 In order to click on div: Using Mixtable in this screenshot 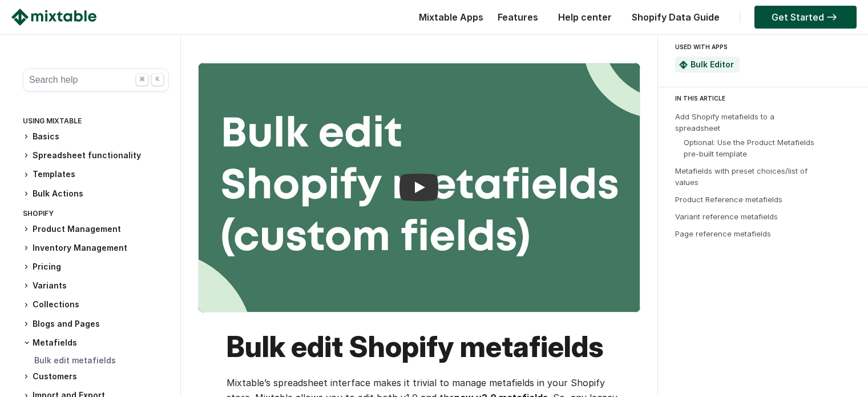, I will do `click(96, 122)`.